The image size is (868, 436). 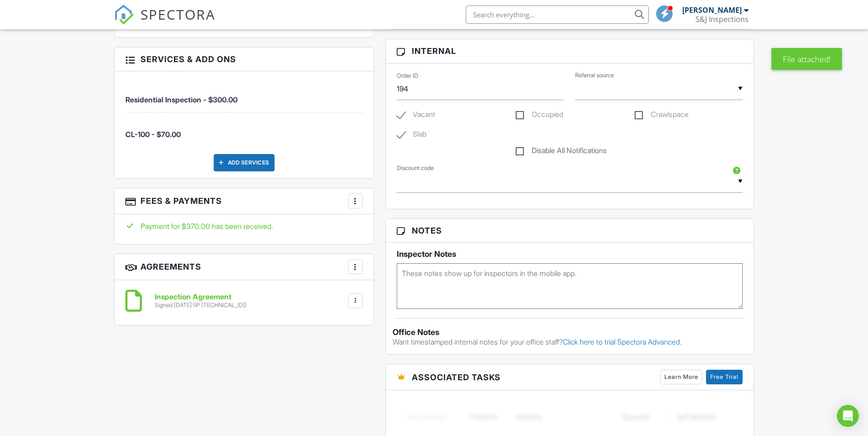 I want to click on input: Search everything..., so click(x=558, y=15).